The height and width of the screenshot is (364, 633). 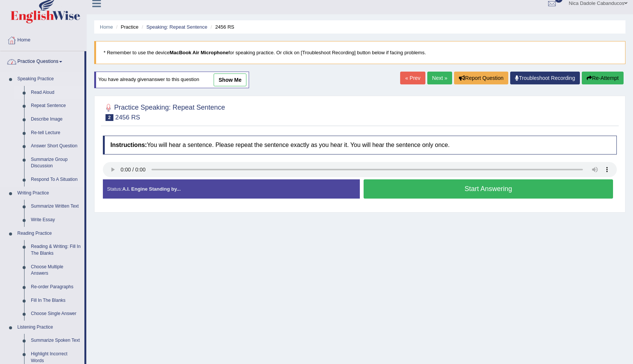 I want to click on div: You have already given answer to this question, so click(x=171, y=80).